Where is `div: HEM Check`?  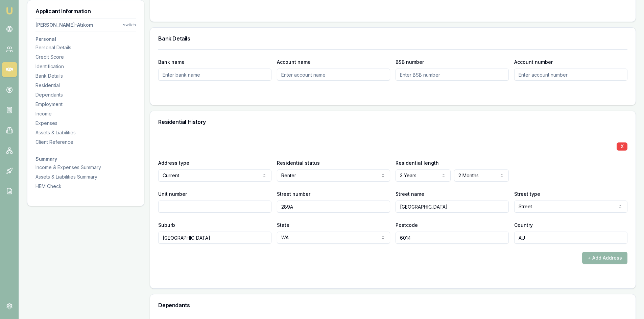
div: HEM Check is located at coordinates (86, 187).